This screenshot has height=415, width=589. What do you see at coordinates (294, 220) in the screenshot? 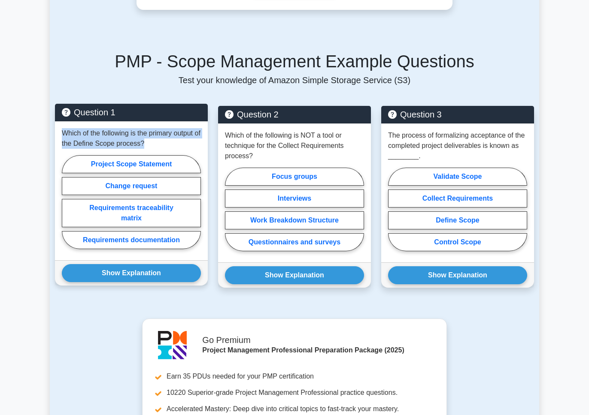
I see `label: Work Breakdown Structure` at bounding box center [294, 220].